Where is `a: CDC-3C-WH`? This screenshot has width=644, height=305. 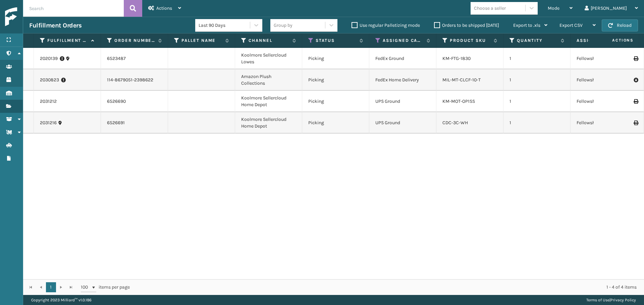
a: CDC-3C-WH is located at coordinates (455, 123).